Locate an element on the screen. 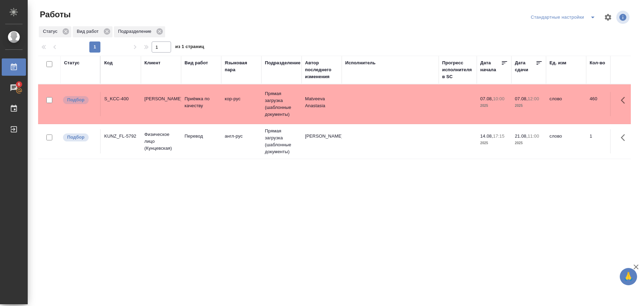  p: Статус is located at coordinates (51, 32).